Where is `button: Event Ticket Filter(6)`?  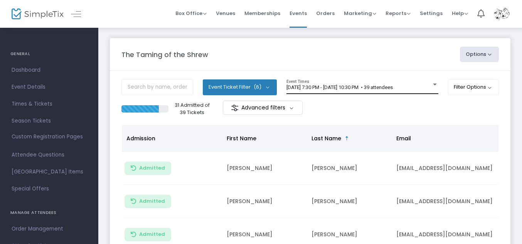 button: Event Ticket Filter(6) is located at coordinates (240, 87).